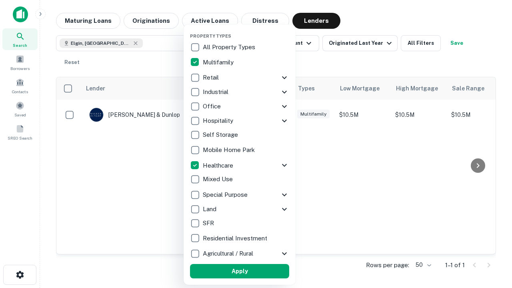  Describe the element at coordinates (240, 106) in the screenshot. I see `div: Office` at that location.